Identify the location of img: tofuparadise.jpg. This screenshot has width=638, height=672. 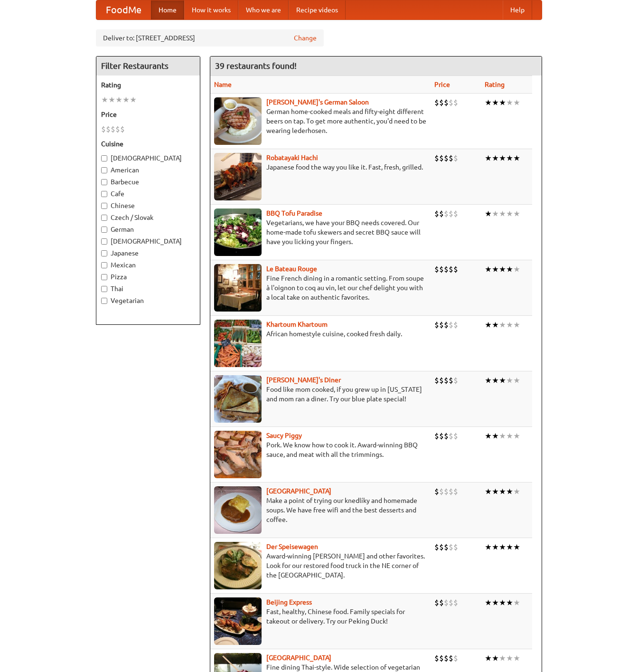
(238, 232).